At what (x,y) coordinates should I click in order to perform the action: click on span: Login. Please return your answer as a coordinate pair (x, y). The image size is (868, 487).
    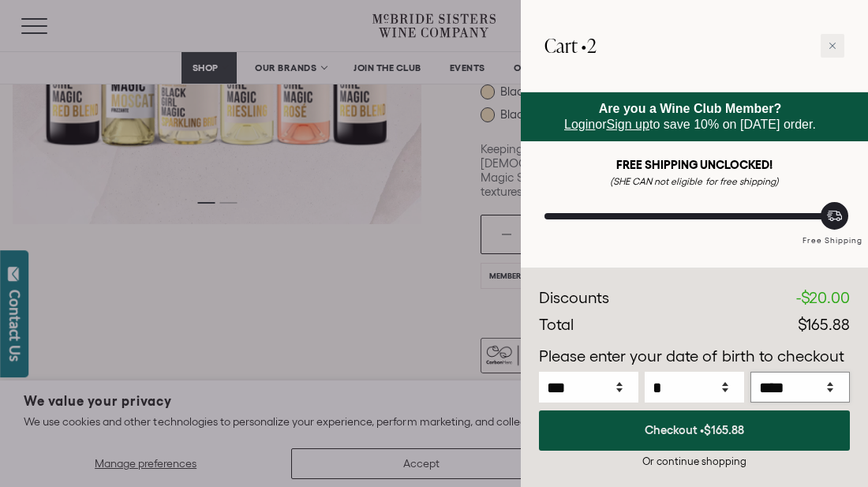
    Looking at the image, I should click on (580, 124).